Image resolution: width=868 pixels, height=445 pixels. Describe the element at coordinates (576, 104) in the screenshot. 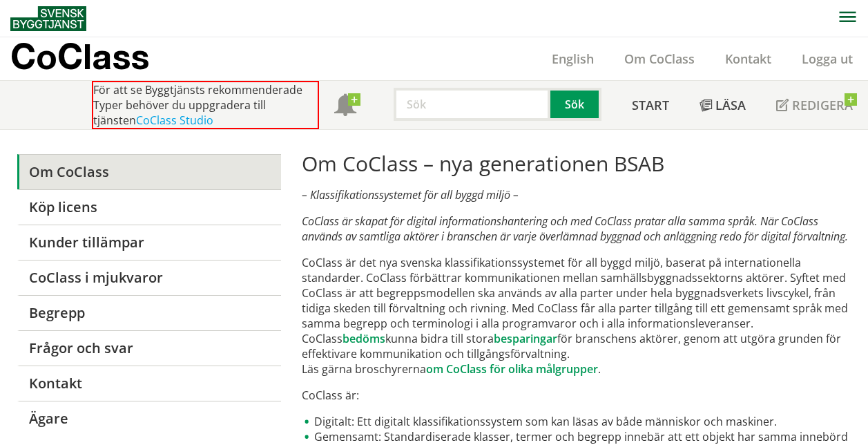

I see `button: Sök` at that location.